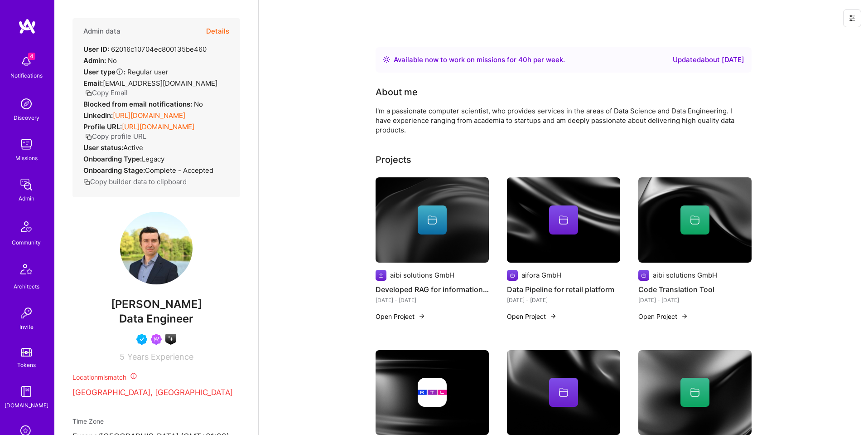  Describe the element at coordinates (27, 104) in the screenshot. I see `img: discovery` at that location.